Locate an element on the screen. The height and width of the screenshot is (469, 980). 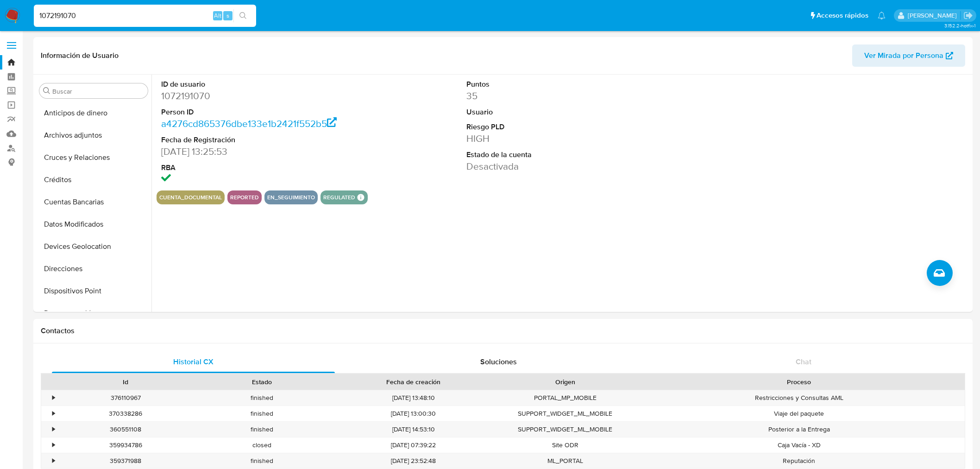
button: Ver Mirada por Persona is located at coordinates (909, 55).